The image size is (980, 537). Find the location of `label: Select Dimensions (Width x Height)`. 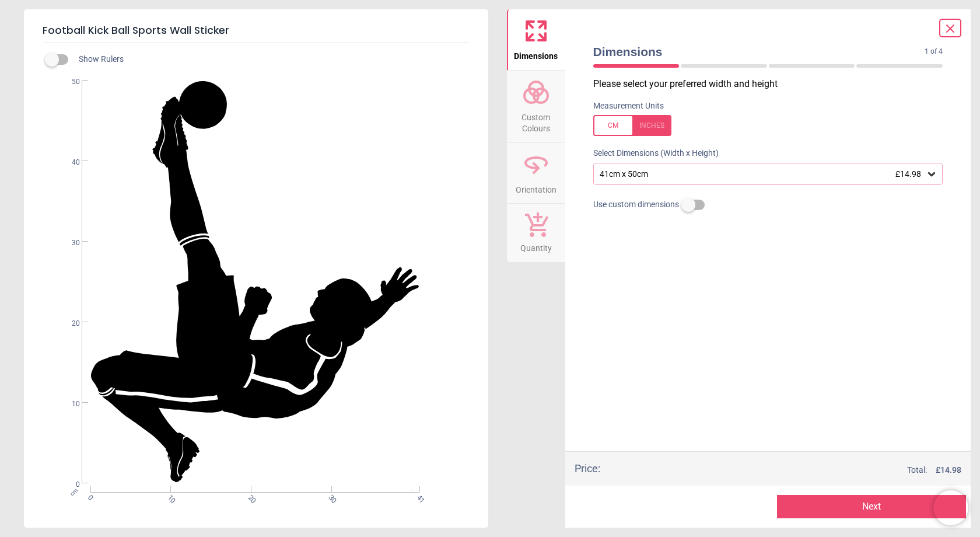

label: Select Dimensions (Width x Height) is located at coordinates (652, 153).